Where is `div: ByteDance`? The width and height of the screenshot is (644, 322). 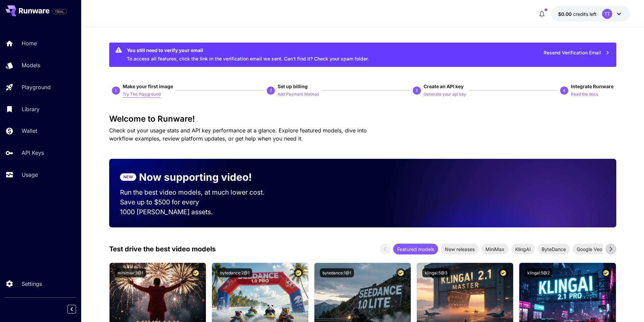
div: ByteDance is located at coordinates (554, 249).